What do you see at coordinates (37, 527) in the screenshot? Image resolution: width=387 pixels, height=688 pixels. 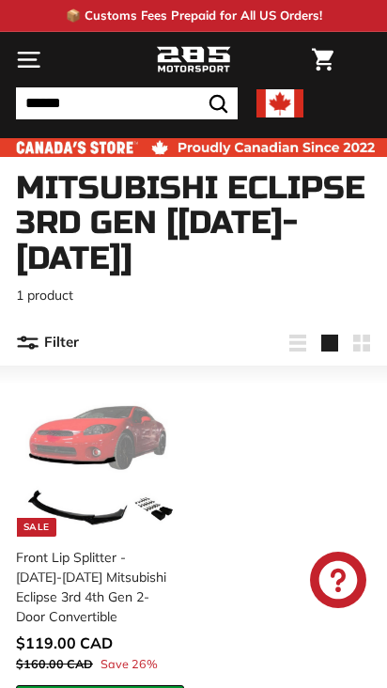 I see `div: Sale` at bounding box center [37, 527].